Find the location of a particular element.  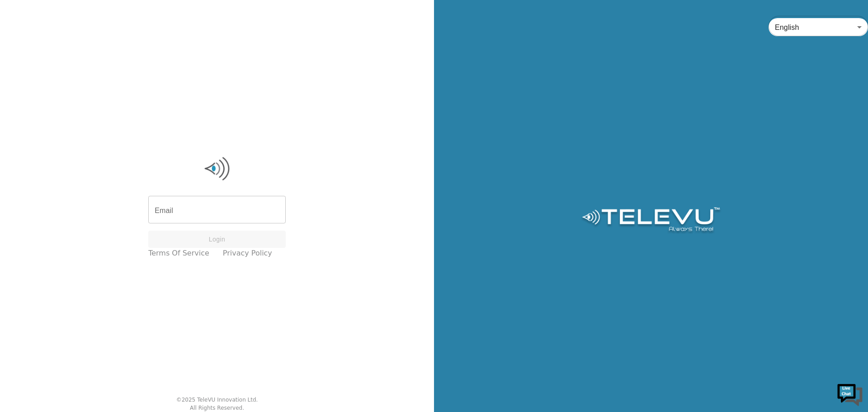

div: All Rights Reserved. is located at coordinates (217, 408).